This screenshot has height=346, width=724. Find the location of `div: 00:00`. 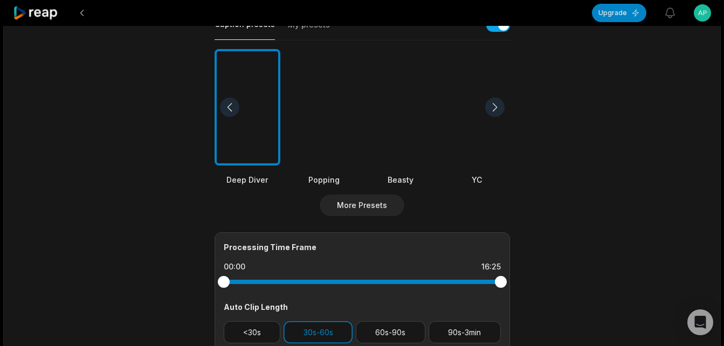

div: 00:00 is located at coordinates (234, 267).